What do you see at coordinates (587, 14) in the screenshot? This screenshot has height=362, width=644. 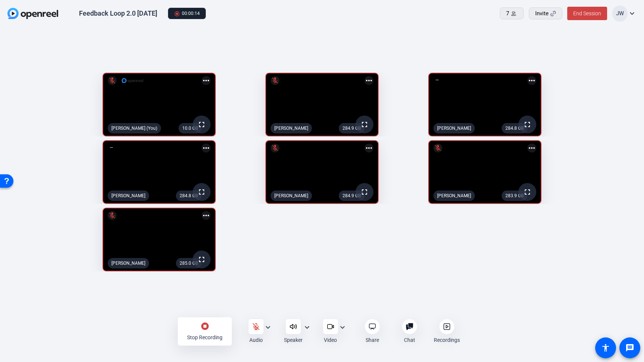 I see `span: End Session` at bounding box center [587, 14].